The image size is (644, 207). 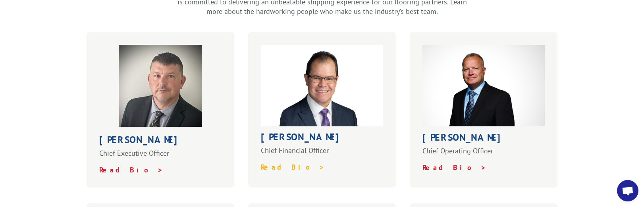 What do you see at coordinates (484, 154) in the screenshot?
I see `p: Chief Operating Officer` at bounding box center [484, 154].